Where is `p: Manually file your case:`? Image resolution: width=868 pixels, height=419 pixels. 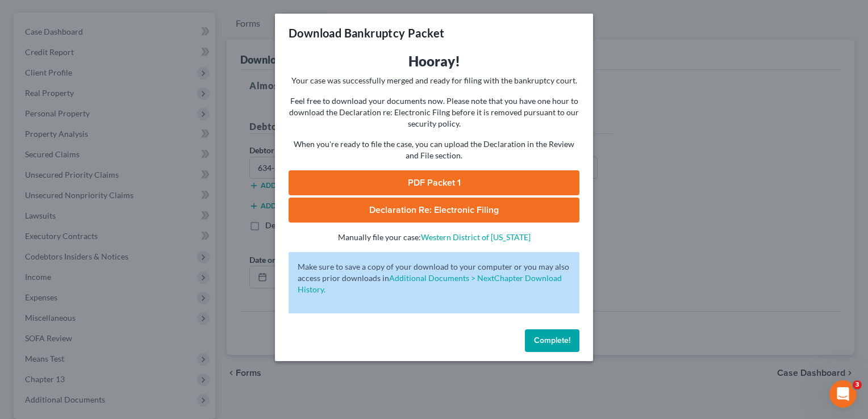
p: Manually file your case: is located at coordinates (434, 237).